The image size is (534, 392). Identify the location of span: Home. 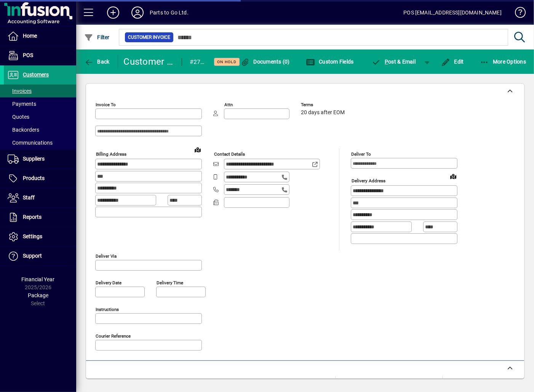
(30, 36).